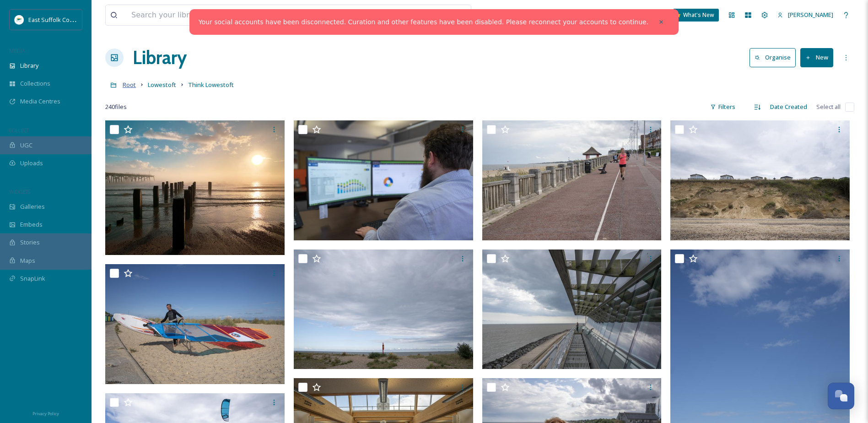 This screenshot has height=423, width=868. Describe the element at coordinates (46, 414) in the screenshot. I see `span: Privacy Policy` at that location.